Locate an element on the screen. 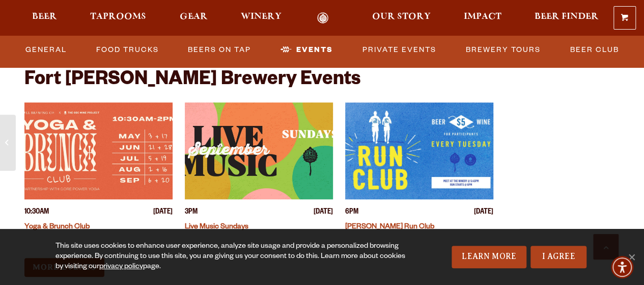 Image resolution: width=644 pixels, height=285 pixels. span: Winery is located at coordinates (261, 17).